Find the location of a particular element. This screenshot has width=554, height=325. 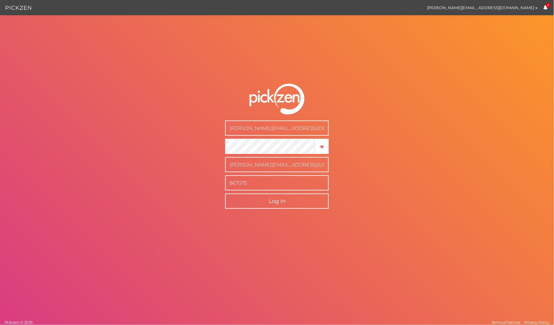

img: pz-logo-white.png is located at coordinates (277, 99).